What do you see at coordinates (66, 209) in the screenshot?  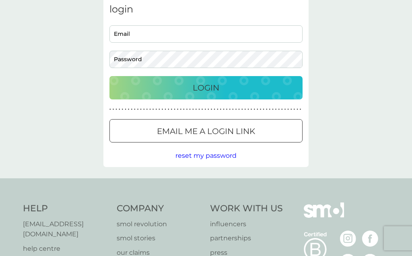 I see `h4: Help` at bounding box center [66, 209].